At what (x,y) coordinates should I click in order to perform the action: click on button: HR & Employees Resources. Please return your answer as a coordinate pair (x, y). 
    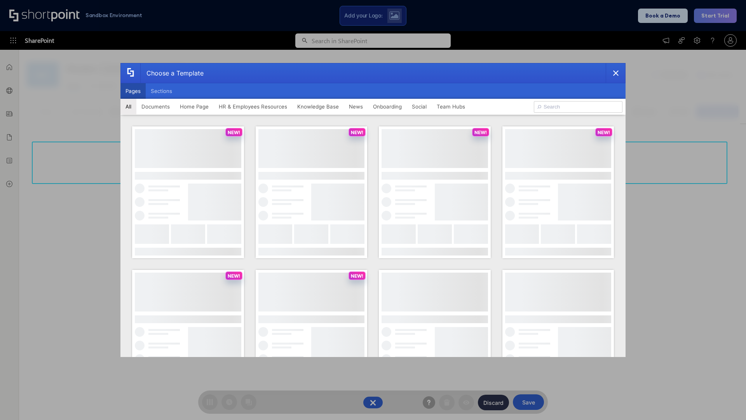
    Looking at the image, I should click on (253, 106).